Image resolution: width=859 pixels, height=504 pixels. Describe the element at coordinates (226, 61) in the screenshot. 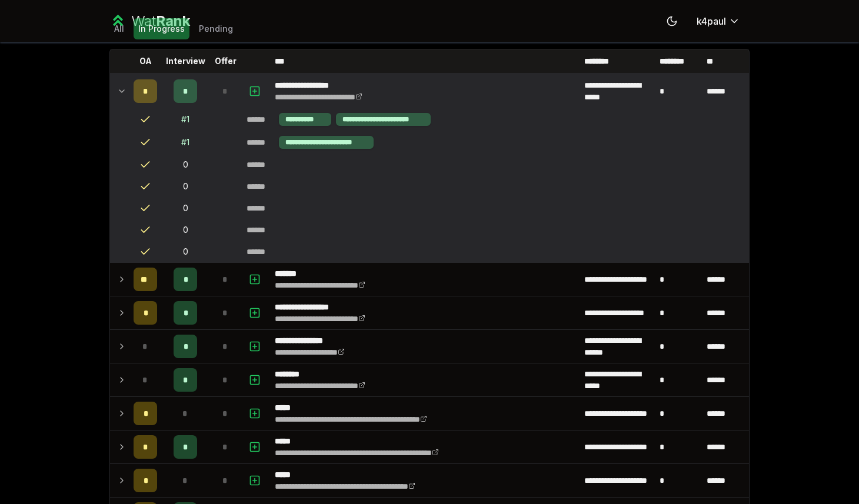

I see `p: Offer` at that location.